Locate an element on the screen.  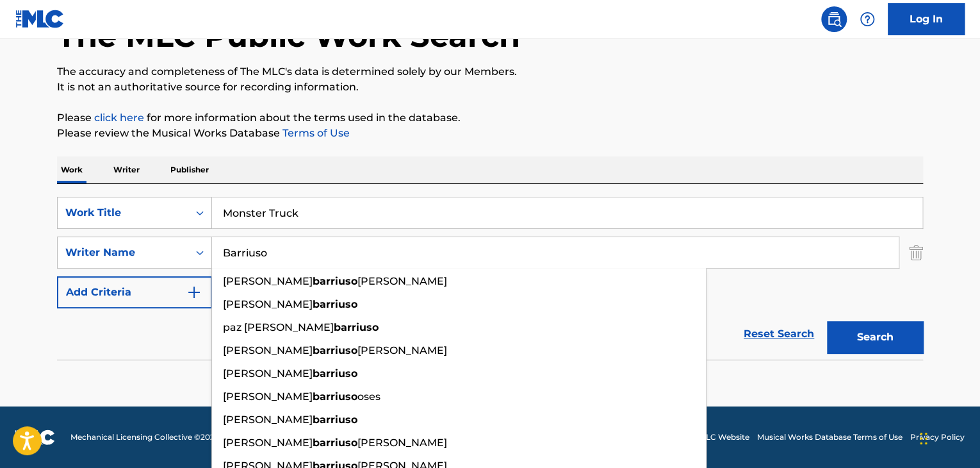
a: The MLC Website is located at coordinates (716, 437).